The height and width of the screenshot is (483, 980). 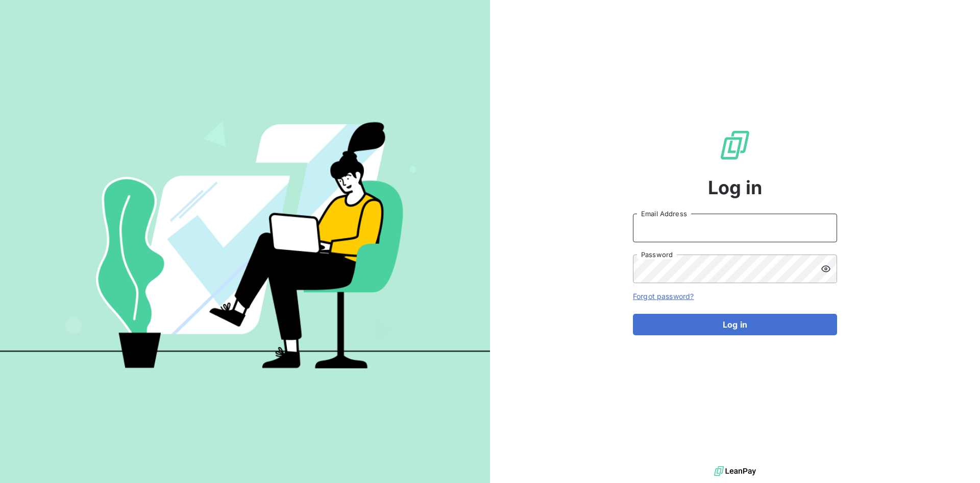 I want to click on a: Forgot password?, so click(x=663, y=296).